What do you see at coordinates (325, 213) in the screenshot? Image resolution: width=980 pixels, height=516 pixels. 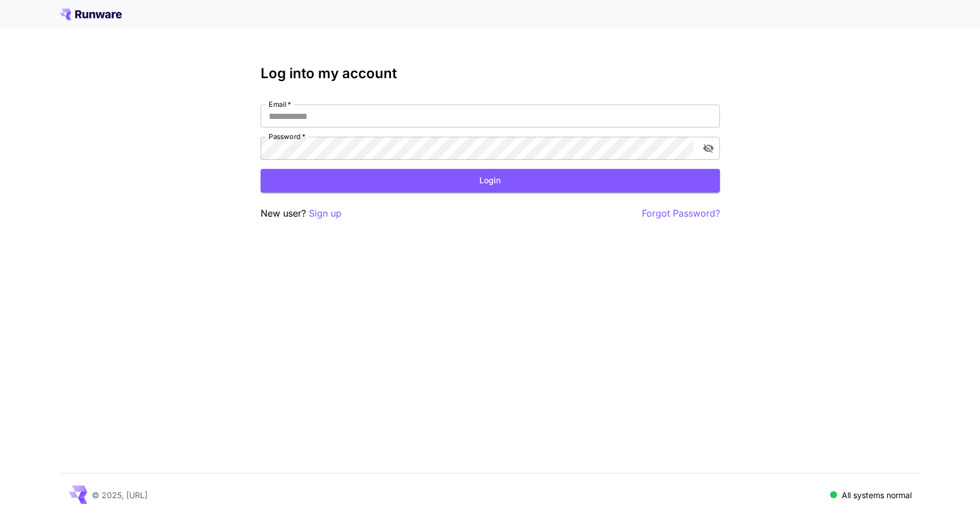 I see `button: Sign up` at bounding box center [325, 213].